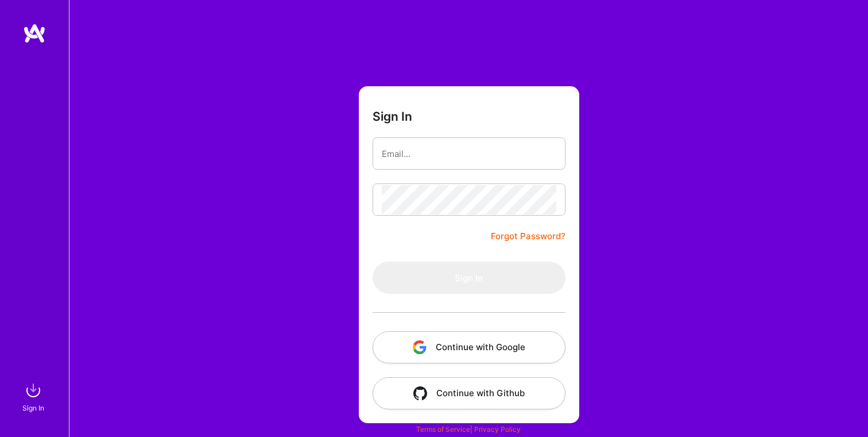 Image resolution: width=868 pixels, height=437 pixels. What do you see at coordinates (33, 390) in the screenshot?
I see `img: sign in` at bounding box center [33, 390].